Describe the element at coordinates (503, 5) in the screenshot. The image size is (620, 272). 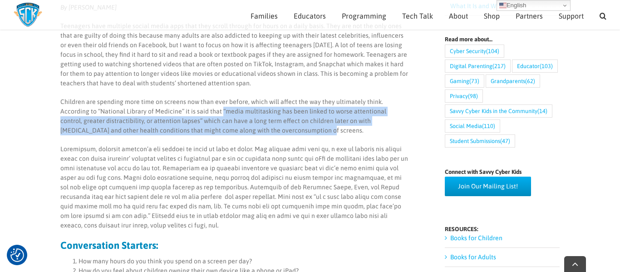
I see `img: en` at that location.